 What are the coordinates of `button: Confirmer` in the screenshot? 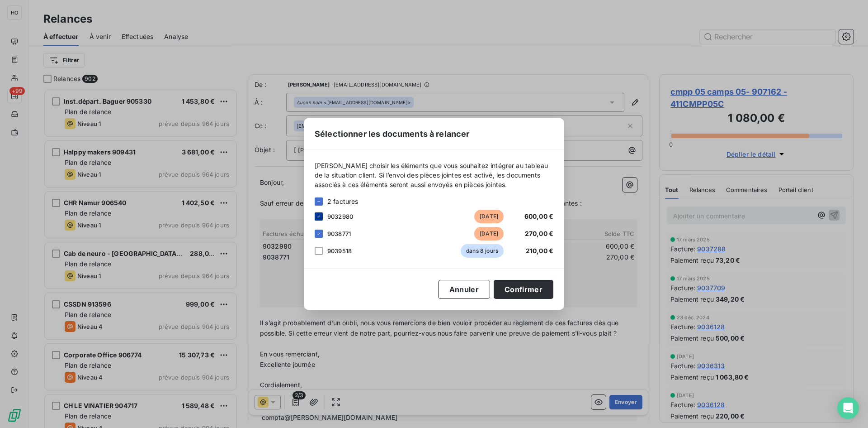 It's located at (523, 289).